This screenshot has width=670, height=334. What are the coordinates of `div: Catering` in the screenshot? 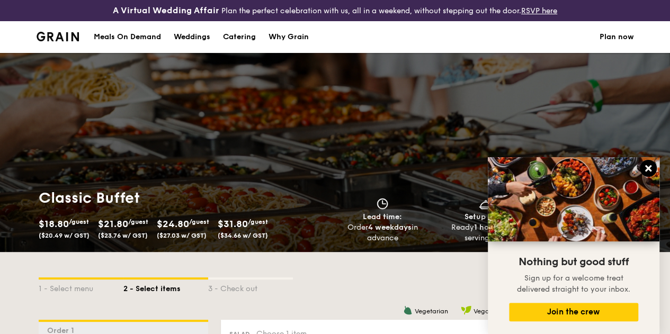 It's located at (239, 37).